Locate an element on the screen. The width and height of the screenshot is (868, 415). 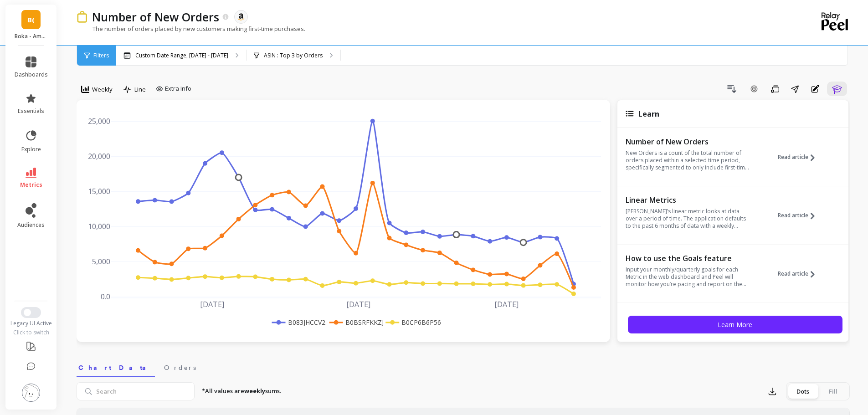
p: How to use the Goals feature is located at coordinates (688, 259).